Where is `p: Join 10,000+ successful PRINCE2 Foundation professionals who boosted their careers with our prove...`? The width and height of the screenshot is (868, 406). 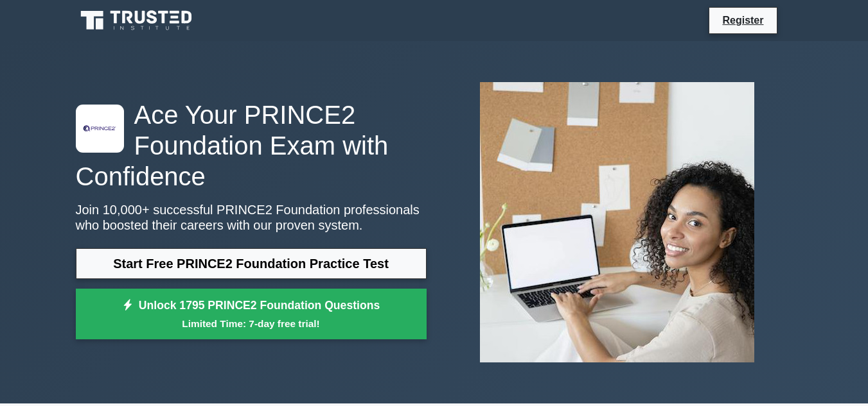 p: Join 10,000+ successful PRINCE2 Foundation professionals who boosted their careers with our prove... is located at coordinates (251, 218).